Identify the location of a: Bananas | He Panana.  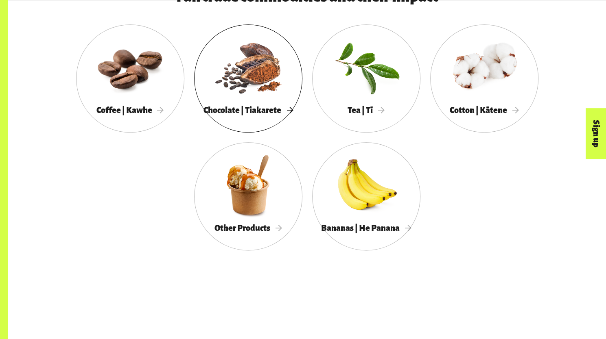
(366, 196).